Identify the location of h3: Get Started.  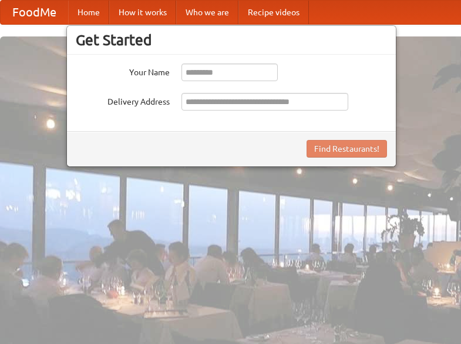
(231, 40).